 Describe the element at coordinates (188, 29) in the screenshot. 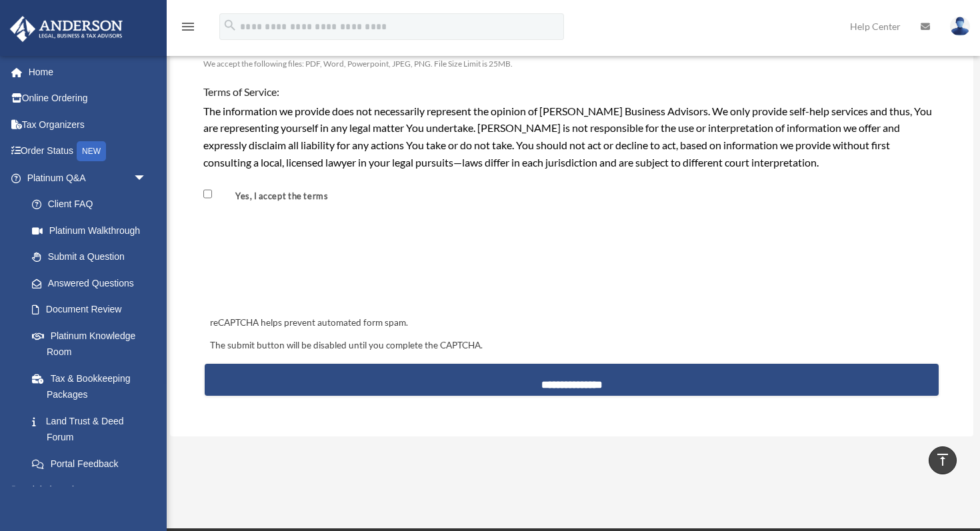

I see `a: menu` at that location.